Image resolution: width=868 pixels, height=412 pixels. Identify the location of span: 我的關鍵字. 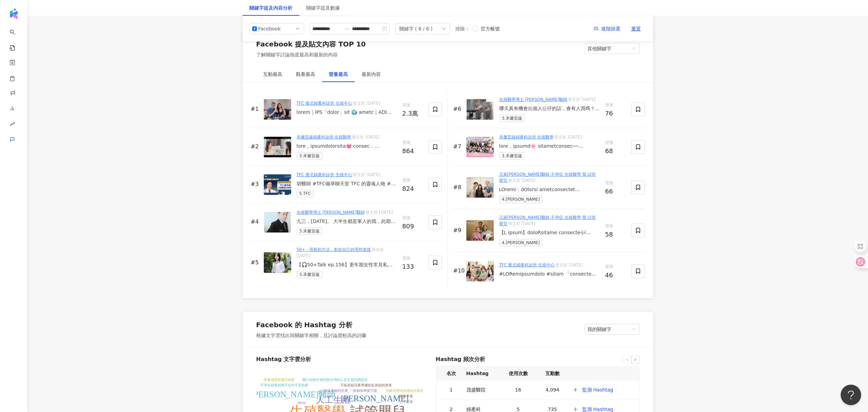
(612, 329).